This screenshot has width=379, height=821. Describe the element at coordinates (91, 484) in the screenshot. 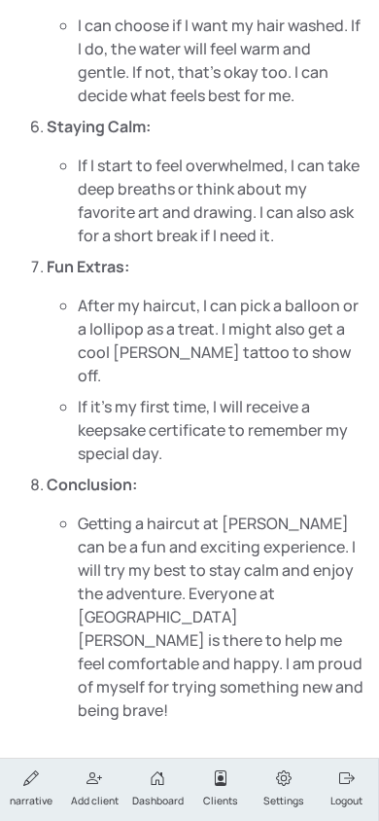

I see `strong: Conclusion:` at that location.